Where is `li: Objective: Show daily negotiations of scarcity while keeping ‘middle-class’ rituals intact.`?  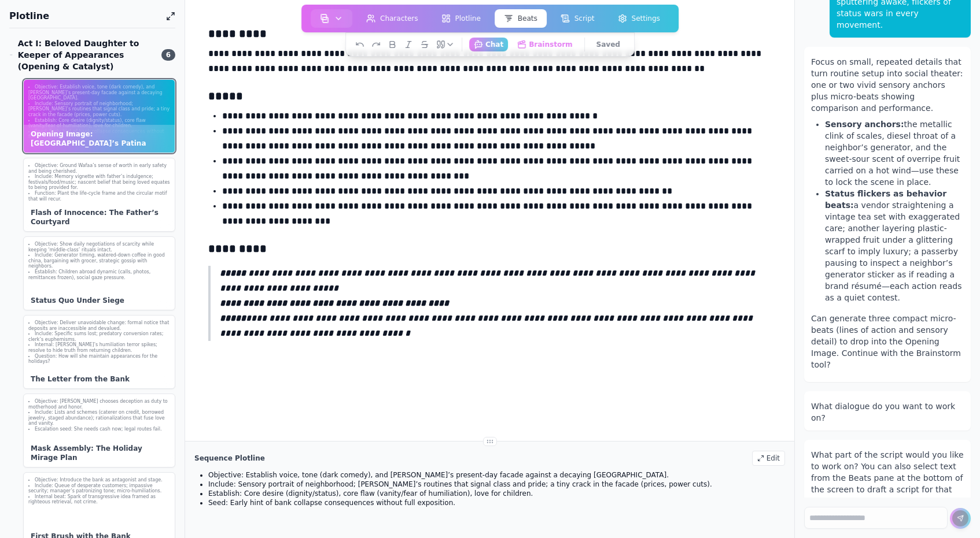
li: Objective: Show daily negotiations of scarcity while keeping ‘middle-class’ rituals intact. is located at coordinates (99, 247).